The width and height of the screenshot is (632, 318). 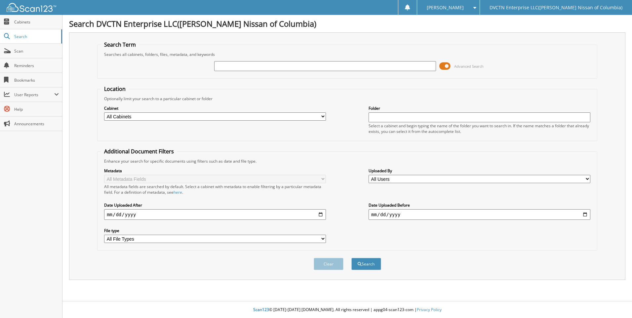 What do you see at coordinates (215, 189) in the screenshot?
I see `div: All metadata fields are searched by default. Select a cabinet with metadata to enable filtering b...` at bounding box center [215, 189].